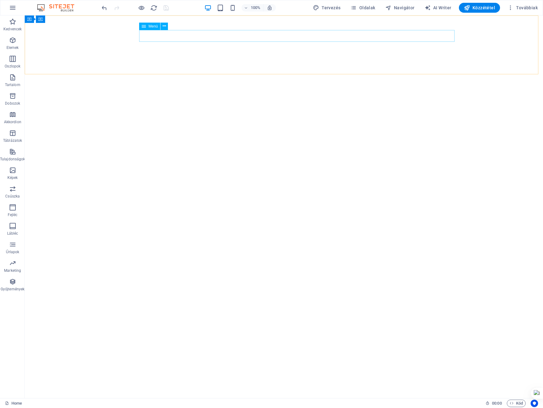 This screenshot has width=543, height=408. What do you see at coordinates (523, 8) in the screenshot?
I see `button: Továbbiak` at bounding box center [523, 8].